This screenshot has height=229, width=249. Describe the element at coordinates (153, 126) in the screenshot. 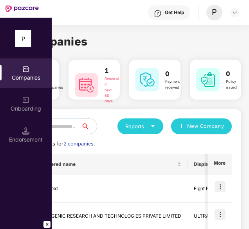

I see `span: caret-down` at that location.